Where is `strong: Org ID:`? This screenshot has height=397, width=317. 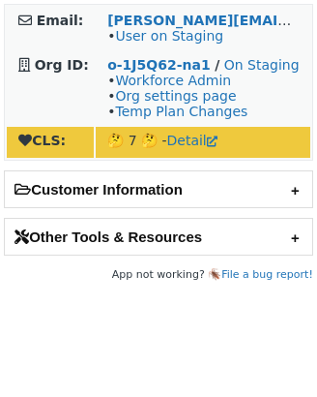 strong: Org ID: is located at coordinates (62, 65).